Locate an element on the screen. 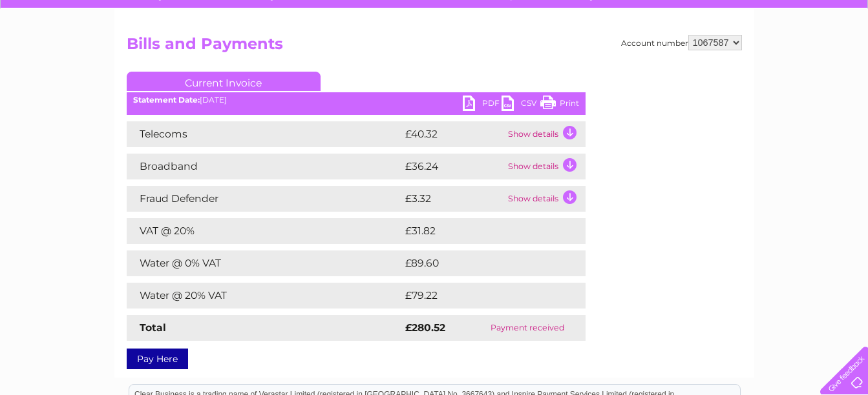 This screenshot has width=868, height=395. td: Water @ 20% VAT is located at coordinates (264, 296).